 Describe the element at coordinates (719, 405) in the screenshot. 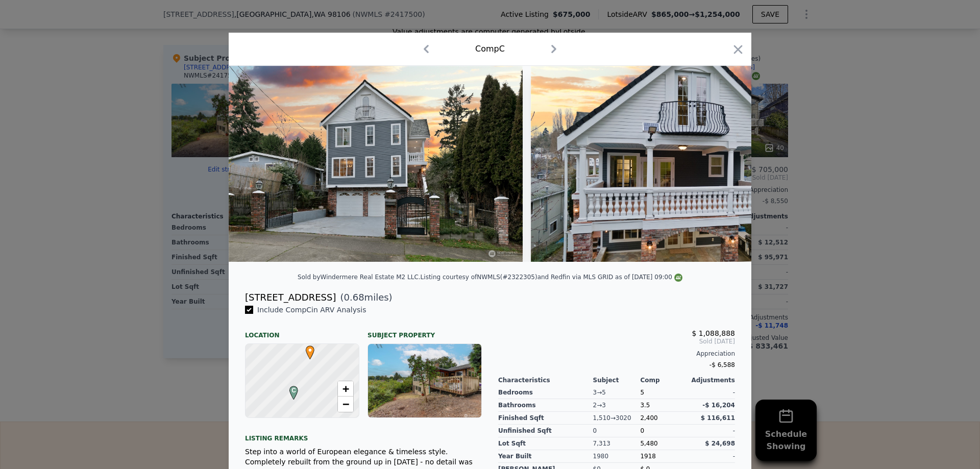

I see `span: -$ 16,204` at that location.